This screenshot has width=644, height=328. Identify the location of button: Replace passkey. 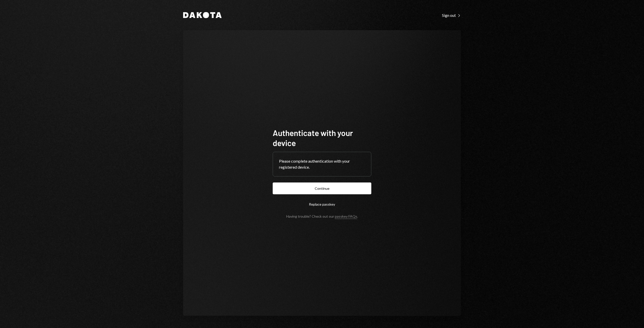
(322, 204).